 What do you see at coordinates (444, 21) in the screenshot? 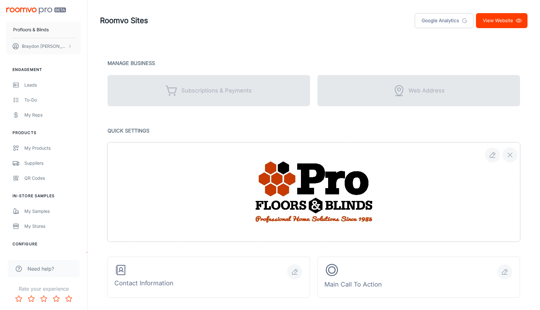
I see `a: Google Analytics tracking code can be added using the Custom Code feature on this page` at bounding box center [444, 21].